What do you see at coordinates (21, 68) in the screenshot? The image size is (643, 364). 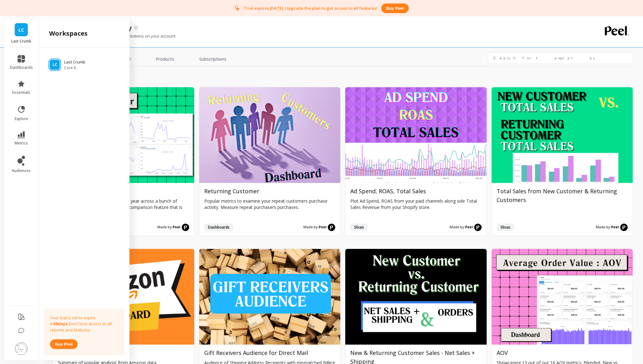 I see `span: dashboards` at bounding box center [21, 68].